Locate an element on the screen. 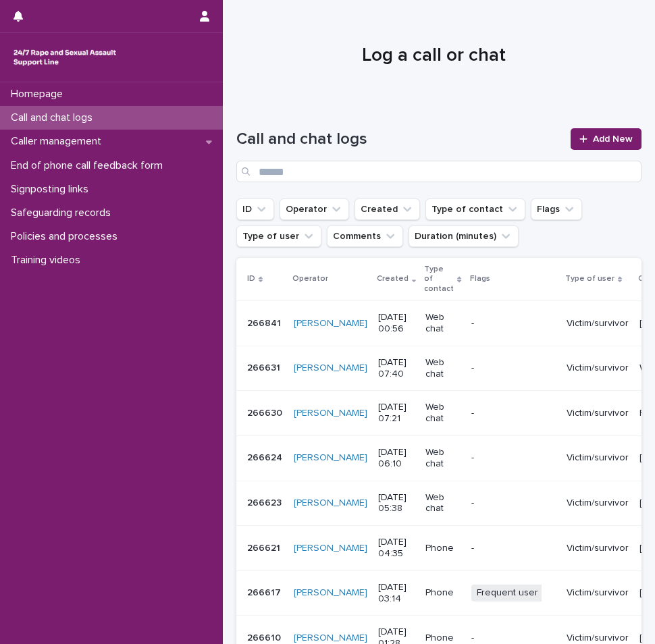 The height and width of the screenshot is (644, 655). h1: Log a call or chat is located at coordinates (433, 56).